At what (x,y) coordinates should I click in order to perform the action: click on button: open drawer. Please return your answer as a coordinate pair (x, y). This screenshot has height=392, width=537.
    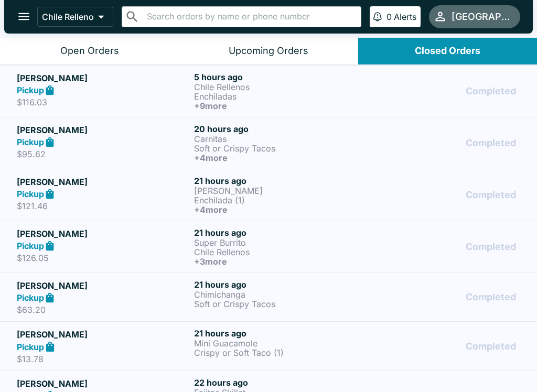
    Looking at the image, I should click on (24, 16).